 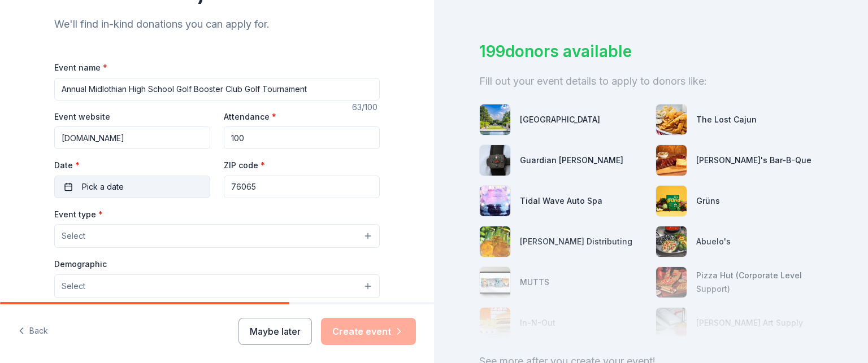 What do you see at coordinates (132, 187) in the screenshot?
I see `button: Pick a date` at bounding box center [132, 187].